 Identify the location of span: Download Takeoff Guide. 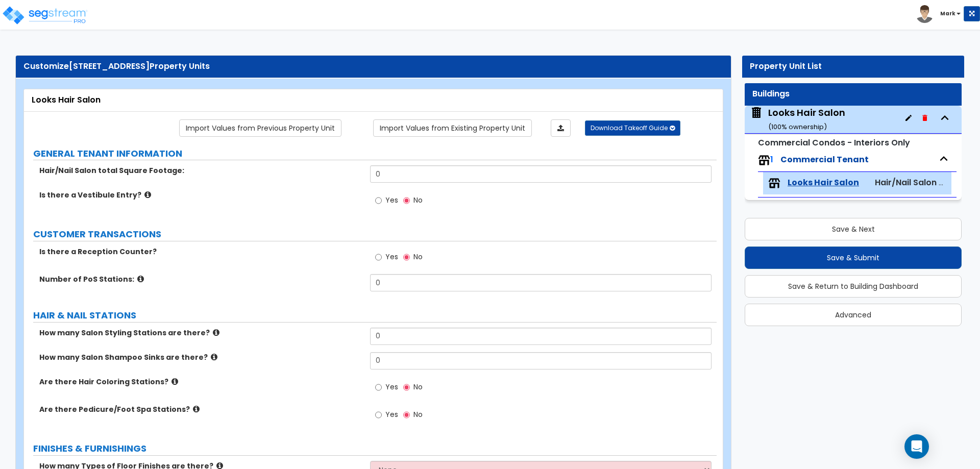
(629, 127).